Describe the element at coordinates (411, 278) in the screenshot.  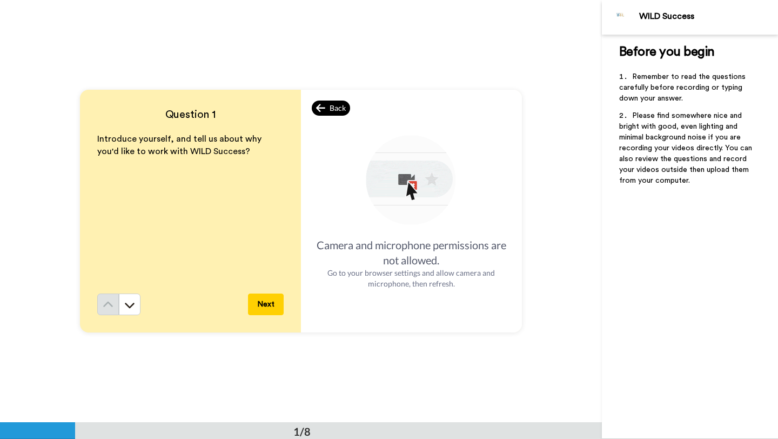
I see `span: Go to your browser settings and allow camera and microphone, then refresh.` at that location.